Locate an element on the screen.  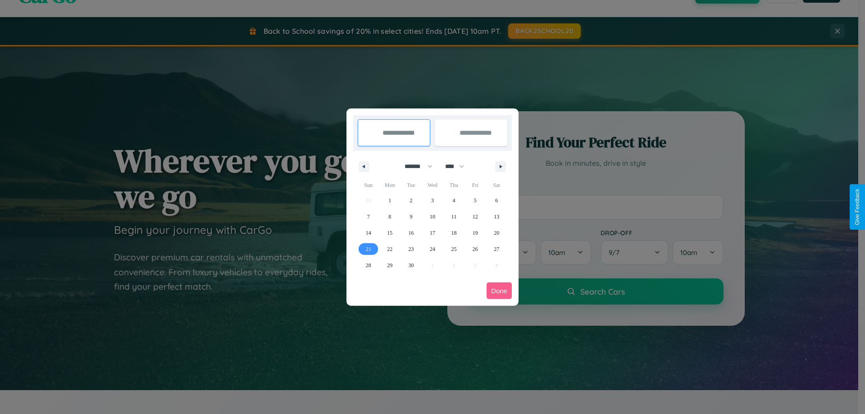
span: 24 is located at coordinates (432, 249).